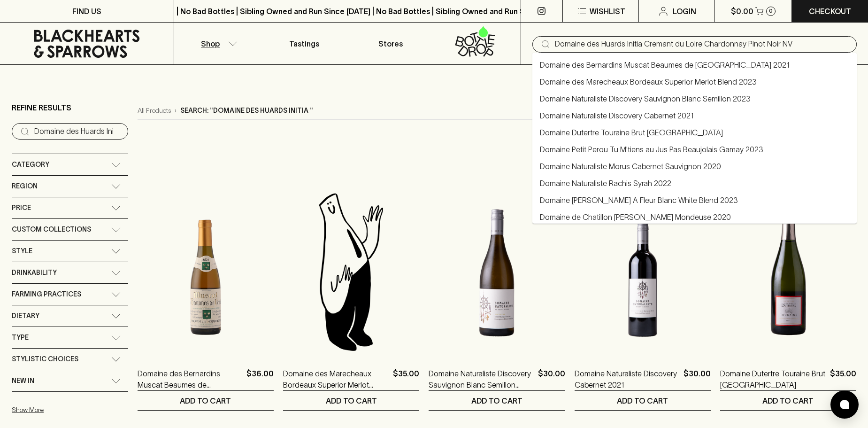  What do you see at coordinates (70, 165) in the screenshot?
I see `div: Category` at bounding box center [70, 165].